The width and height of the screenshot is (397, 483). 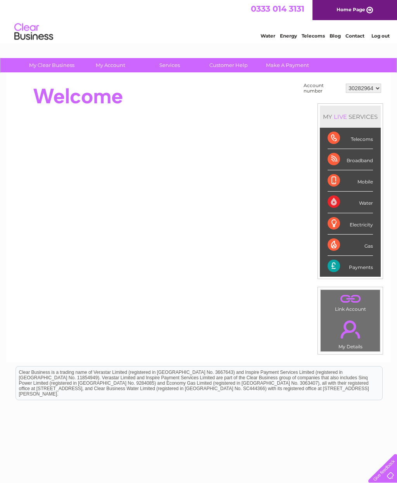 What do you see at coordinates (228, 65) in the screenshot?
I see `a: Customer Help` at bounding box center [228, 65].